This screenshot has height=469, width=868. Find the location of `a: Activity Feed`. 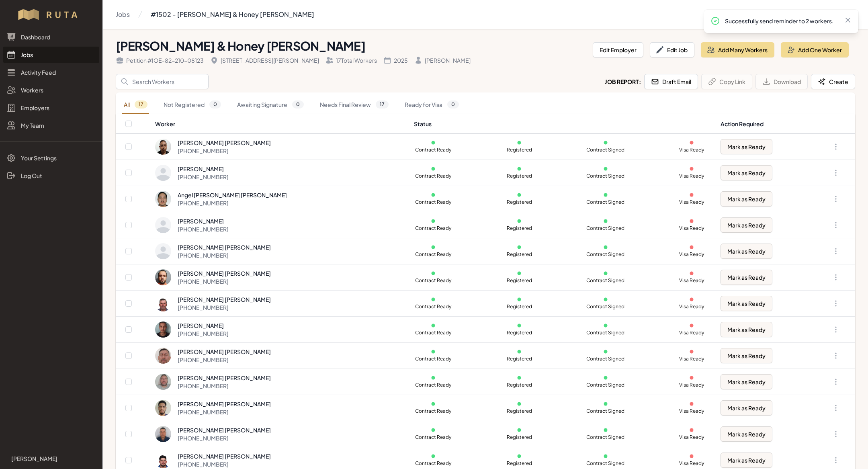

a: Activity Feed is located at coordinates (51, 73).